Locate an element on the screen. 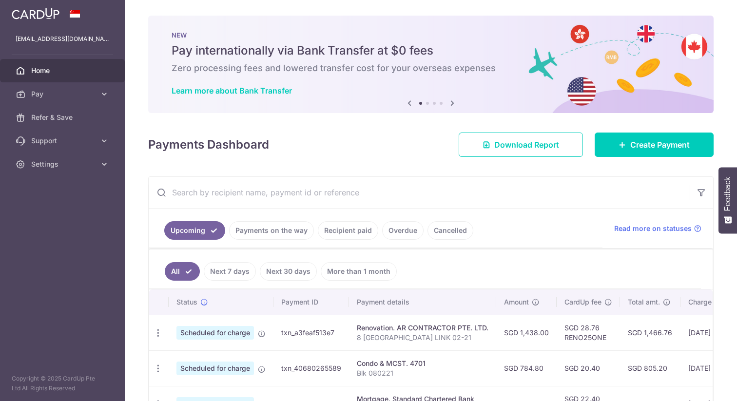 The height and width of the screenshot is (401, 737). td: SGD 28.76 RENO25ONE is located at coordinates (589, 333).